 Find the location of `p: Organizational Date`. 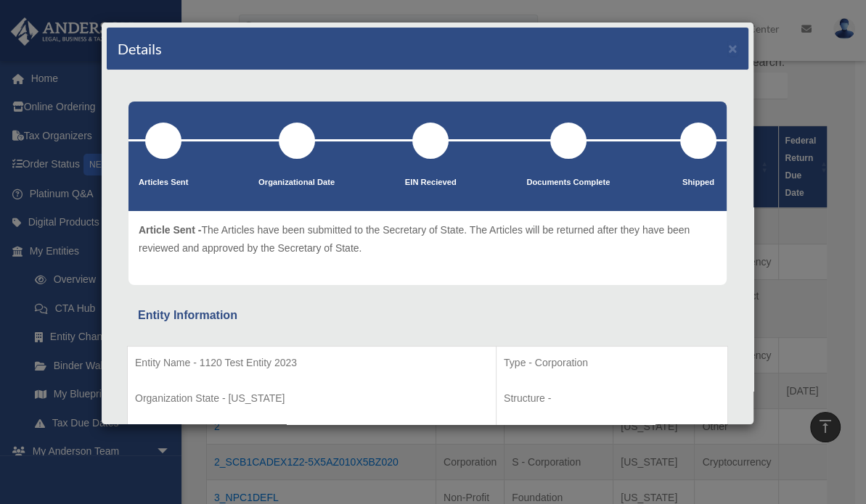

p: Organizational Date is located at coordinates (296, 183).